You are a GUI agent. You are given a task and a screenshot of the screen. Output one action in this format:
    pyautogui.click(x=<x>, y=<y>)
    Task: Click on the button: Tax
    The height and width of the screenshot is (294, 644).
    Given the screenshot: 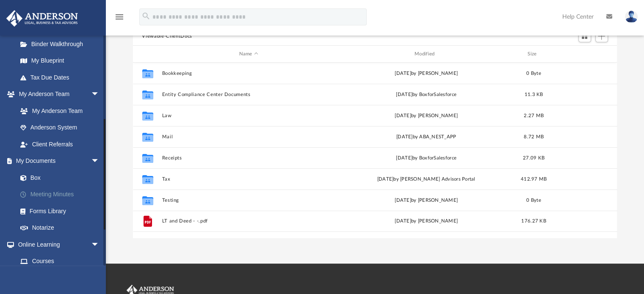 What is the action you would take?
    pyautogui.click(x=248, y=179)
    